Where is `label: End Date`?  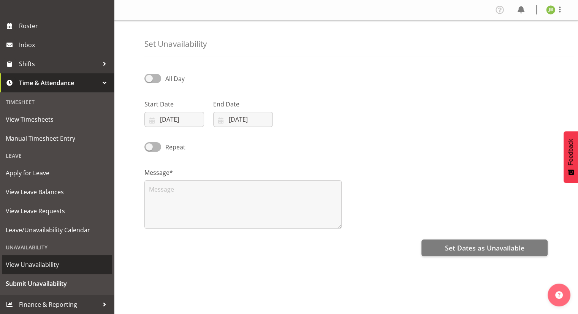
label: End Date is located at coordinates (243, 104).